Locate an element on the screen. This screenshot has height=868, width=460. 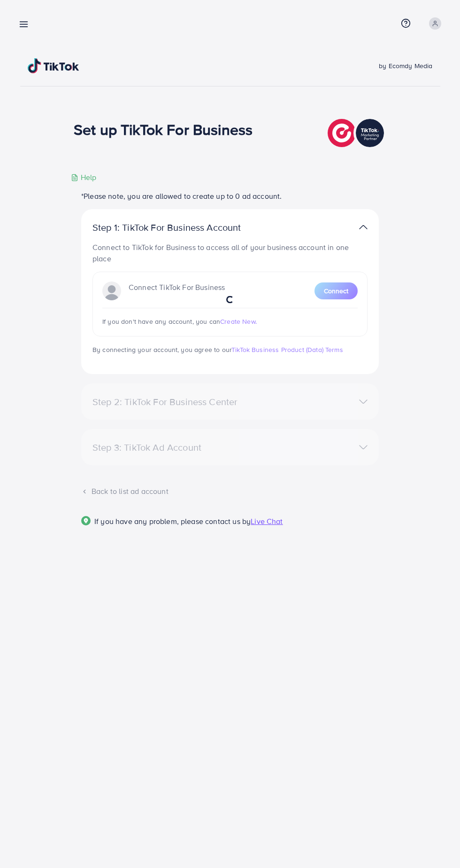
span: by Ecomdy Media is located at coordinates (406, 66).